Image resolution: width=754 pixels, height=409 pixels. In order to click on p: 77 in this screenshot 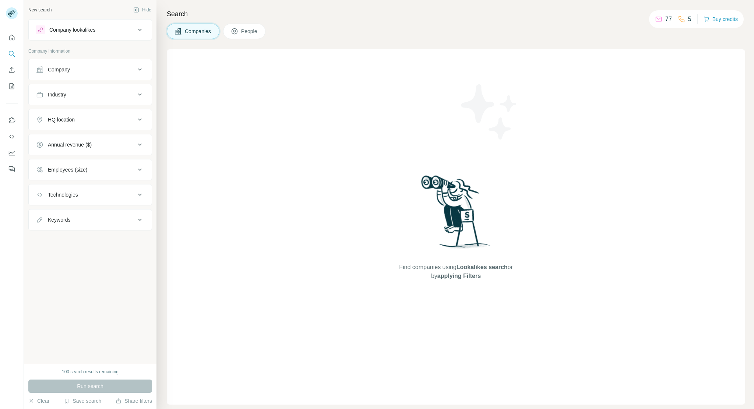, I will do `click(669, 19)`.